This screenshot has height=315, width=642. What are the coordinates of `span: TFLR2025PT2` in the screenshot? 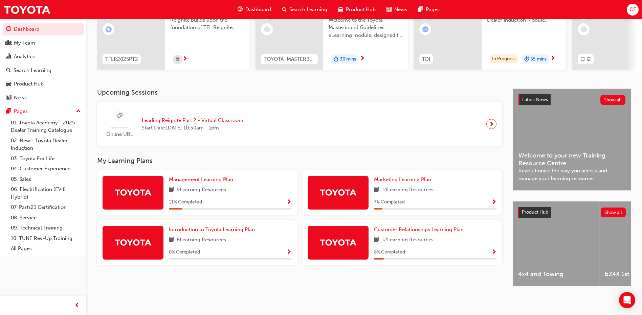 It's located at (121, 59).